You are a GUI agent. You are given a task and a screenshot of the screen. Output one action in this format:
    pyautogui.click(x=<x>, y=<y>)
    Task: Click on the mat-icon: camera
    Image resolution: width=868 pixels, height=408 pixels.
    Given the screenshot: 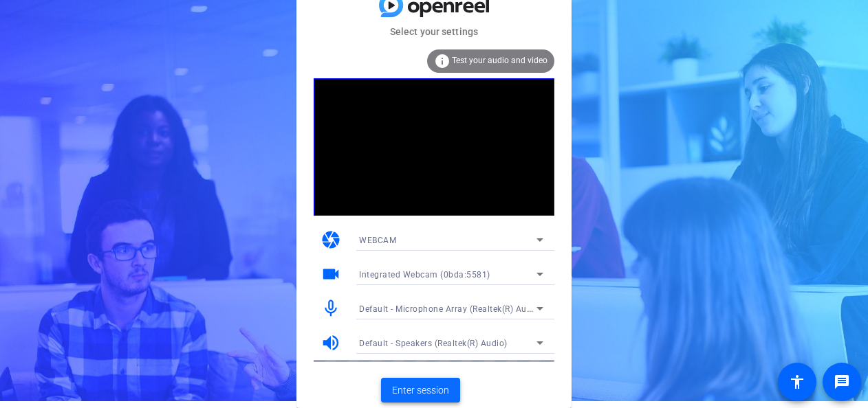 What is the action you would take?
    pyautogui.click(x=330, y=239)
    